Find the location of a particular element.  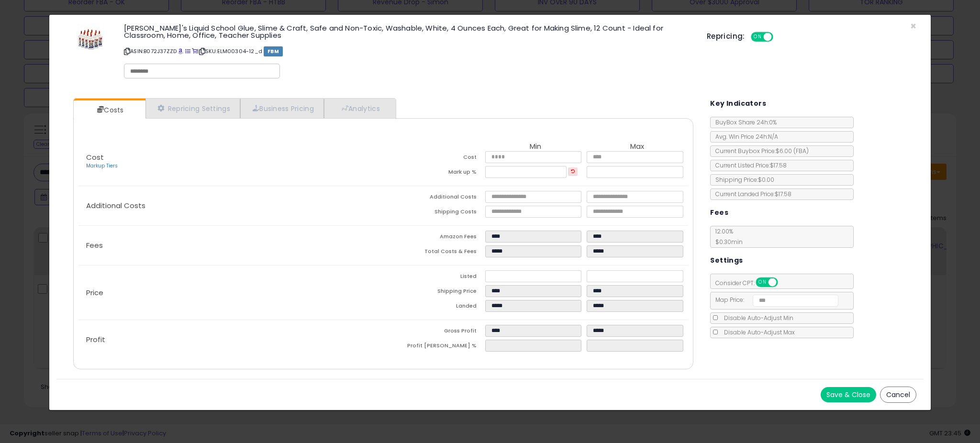

a: Analytics is located at coordinates (359, 108).